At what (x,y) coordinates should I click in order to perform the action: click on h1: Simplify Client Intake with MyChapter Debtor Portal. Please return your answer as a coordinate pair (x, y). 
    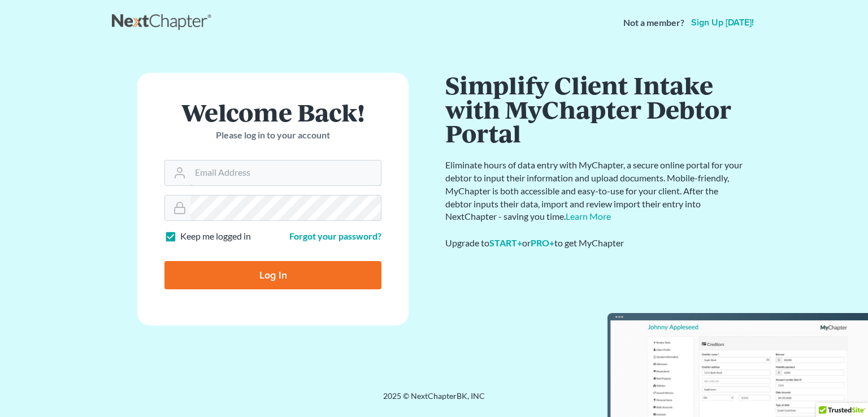
    Looking at the image, I should click on (595, 109).